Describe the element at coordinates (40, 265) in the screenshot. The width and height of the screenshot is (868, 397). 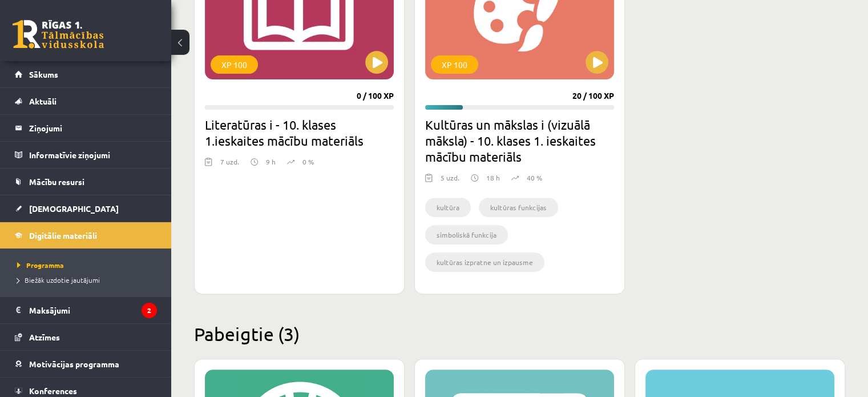
I see `span: Programma` at that location.